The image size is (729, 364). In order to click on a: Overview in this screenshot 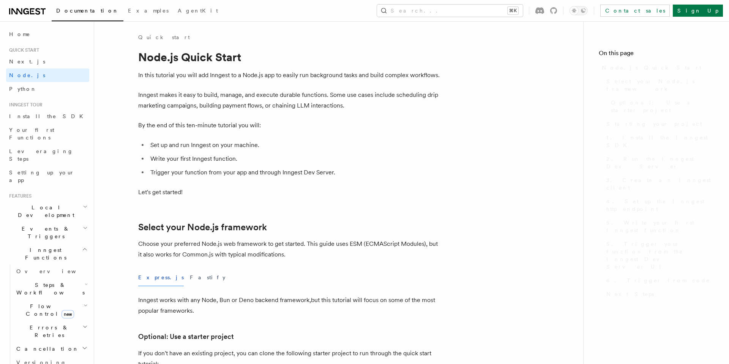, I will do `click(51, 271)`.